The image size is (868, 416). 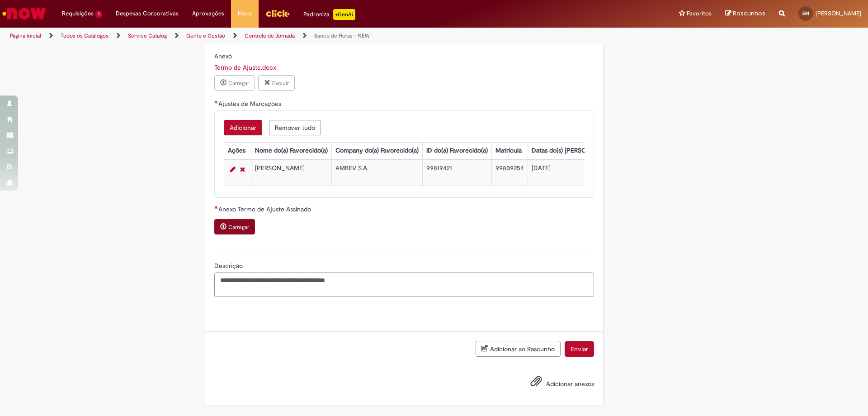 I want to click on div: Padroniza, so click(x=329, y=15).